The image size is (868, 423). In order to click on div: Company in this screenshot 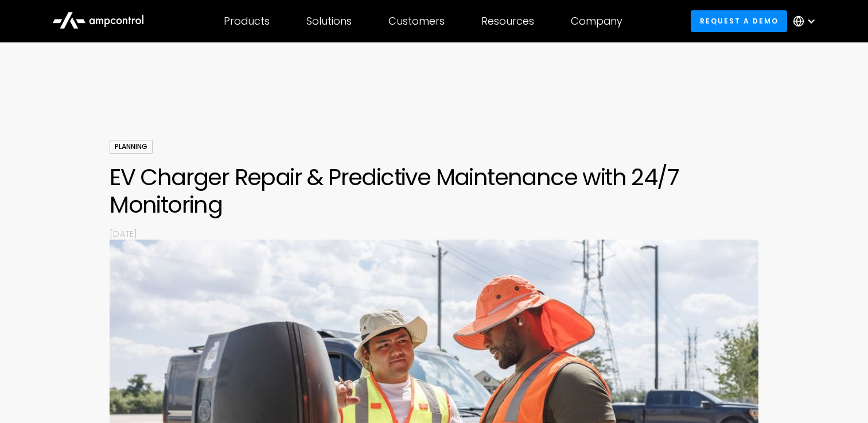, I will do `click(597, 21)`.